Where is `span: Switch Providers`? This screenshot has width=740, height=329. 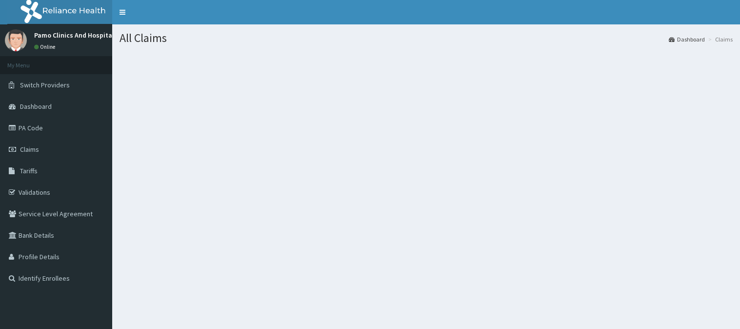
span: Switch Providers is located at coordinates (45, 85).